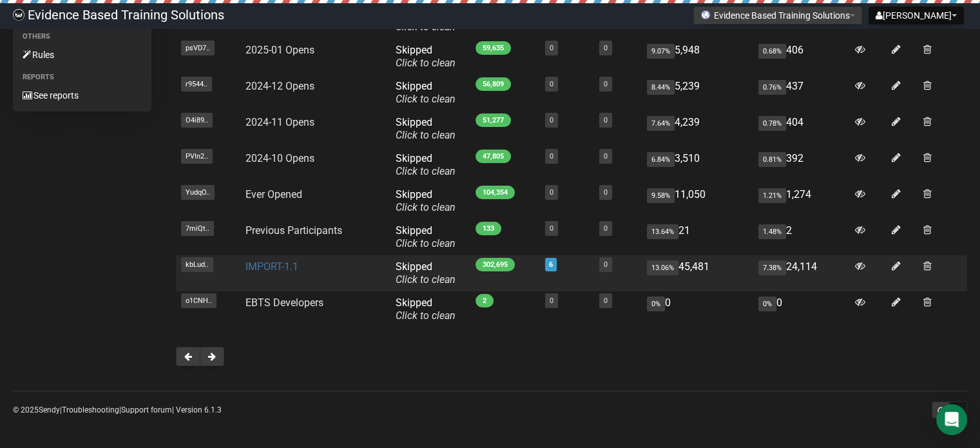 Image resolution: width=980 pixels, height=448 pixels. What do you see at coordinates (494, 264) in the screenshot?
I see `span: 302,695` at bounding box center [494, 264].